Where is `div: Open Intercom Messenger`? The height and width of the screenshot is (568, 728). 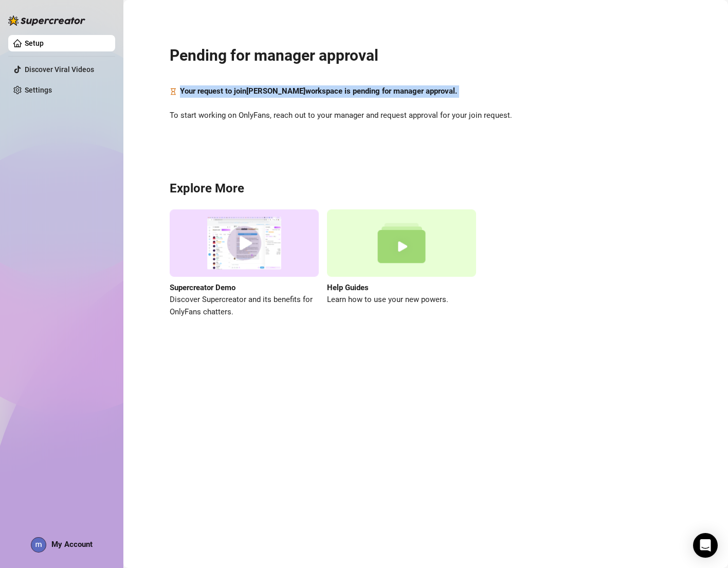
div: Open Intercom Messenger is located at coordinates (706, 546).